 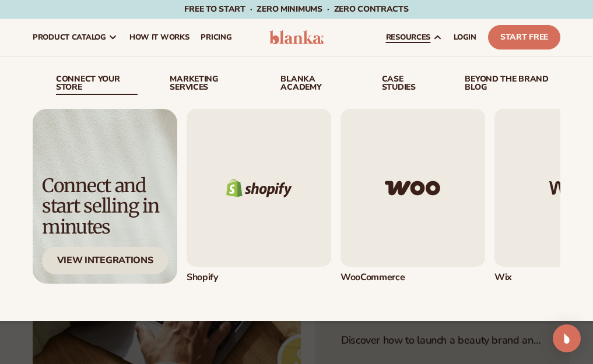 What do you see at coordinates (465, 37) in the screenshot?
I see `a: LOGIN` at bounding box center [465, 37].